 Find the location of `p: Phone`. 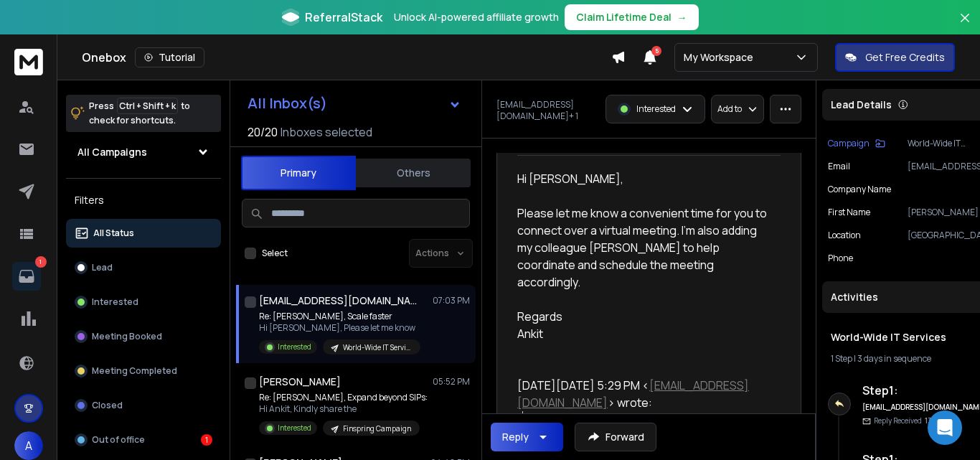

p: Phone is located at coordinates (840, 258).